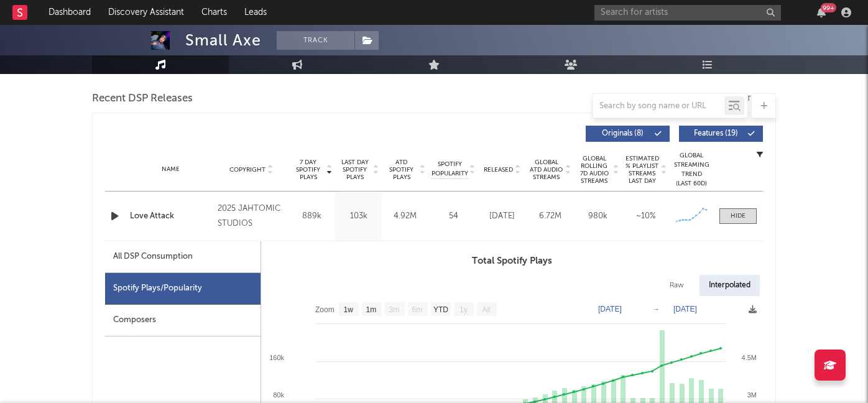 The width and height of the screenshot is (868, 403). I want to click on div: Raw, so click(676, 286).